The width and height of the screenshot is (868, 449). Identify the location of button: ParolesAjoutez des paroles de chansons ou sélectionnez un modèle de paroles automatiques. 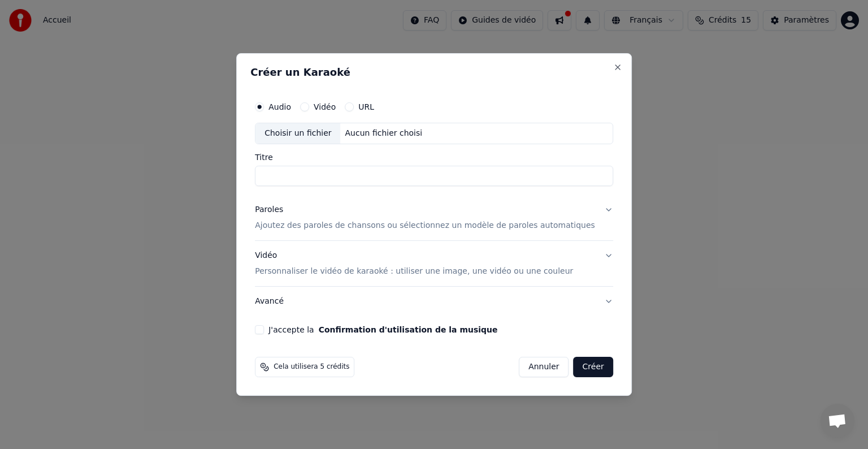
(434, 218).